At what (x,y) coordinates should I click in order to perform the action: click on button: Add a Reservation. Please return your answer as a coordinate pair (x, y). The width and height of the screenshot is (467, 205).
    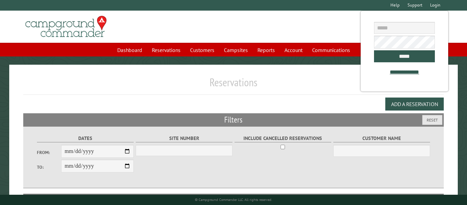
    Looking at the image, I should click on (414, 104).